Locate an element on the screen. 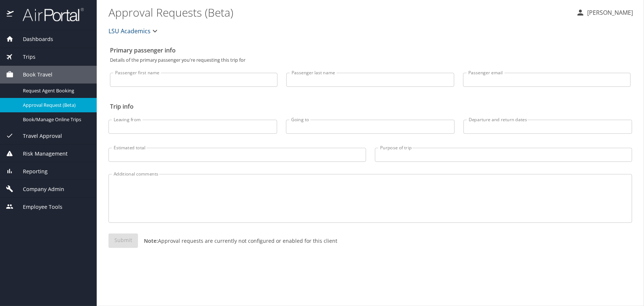 Image resolution: width=644 pixels, height=306 pixels. span: Dashboards is located at coordinates (33, 39).